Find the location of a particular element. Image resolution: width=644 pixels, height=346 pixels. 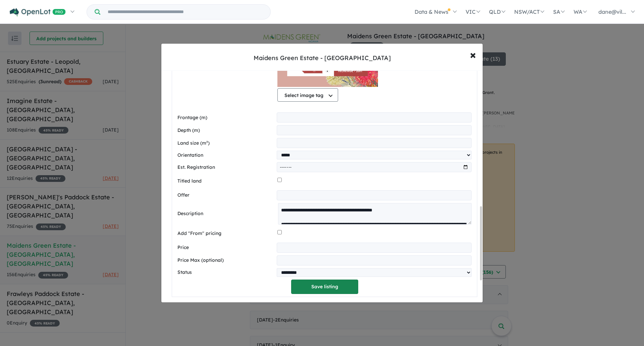

label: Offer is located at coordinates (225, 195).